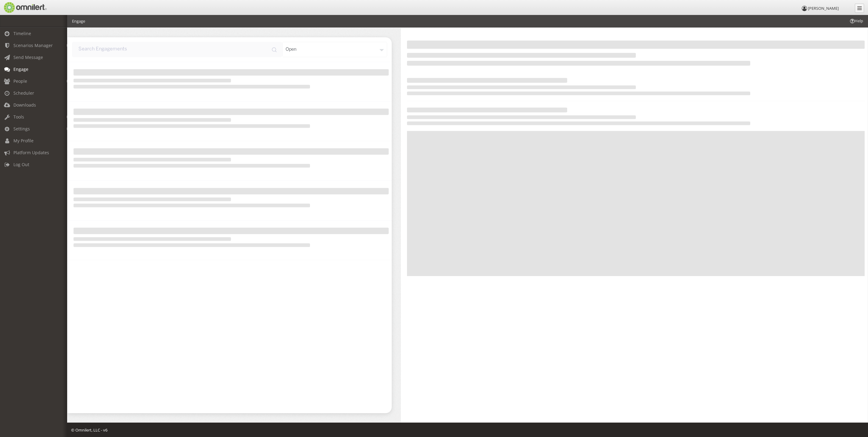 This screenshot has width=868, height=437. What do you see at coordinates (25, 104) in the screenshot?
I see `span: Downloads` at bounding box center [25, 104].